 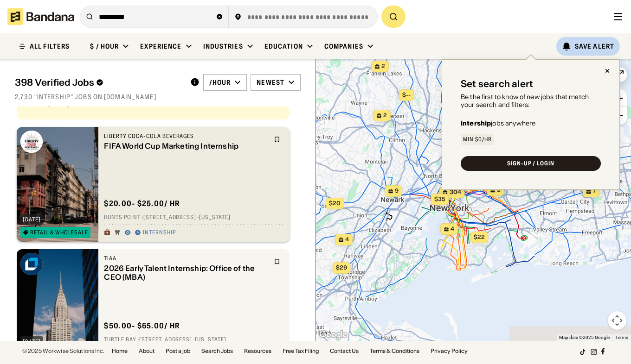 I want to click on a: Resources, so click(x=258, y=351).